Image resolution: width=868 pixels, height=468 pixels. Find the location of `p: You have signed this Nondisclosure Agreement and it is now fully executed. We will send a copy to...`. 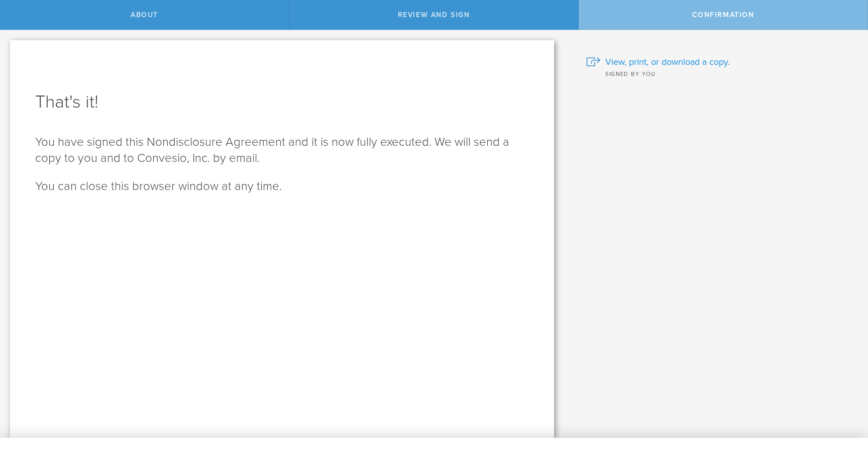

p: You have signed this Nondisclosure Agreement and it is now fully executed. We will send a copy to... is located at coordinates (282, 150).